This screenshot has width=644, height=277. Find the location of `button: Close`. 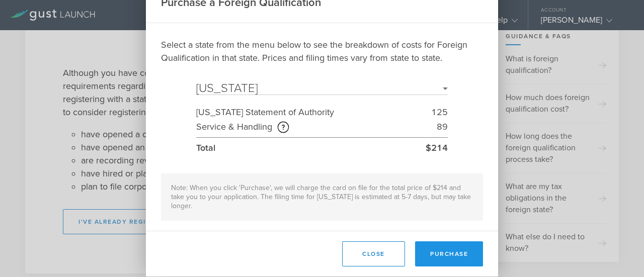

button: Close is located at coordinates (374, 254).